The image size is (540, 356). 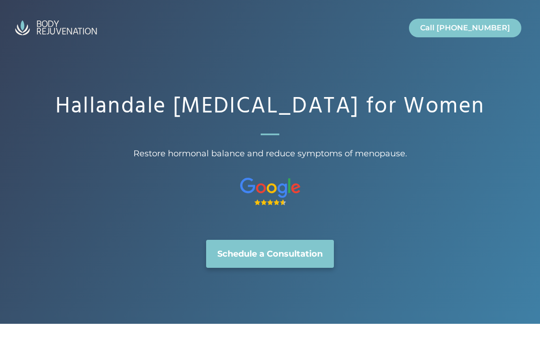 What do you see at coordinates (465, 28) in the screenshot?
I see `nav: Primary` at bounding box center [465, 28].